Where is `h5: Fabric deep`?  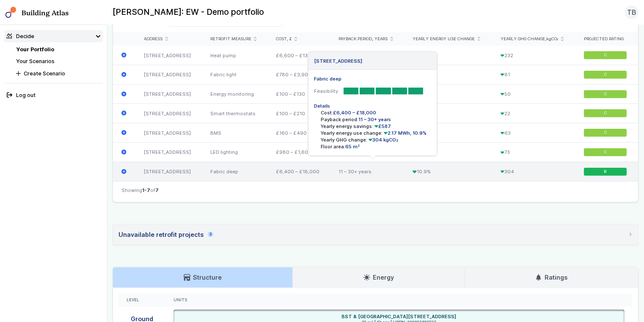 h5: Fabric deep is located at coordinates (373, 79).